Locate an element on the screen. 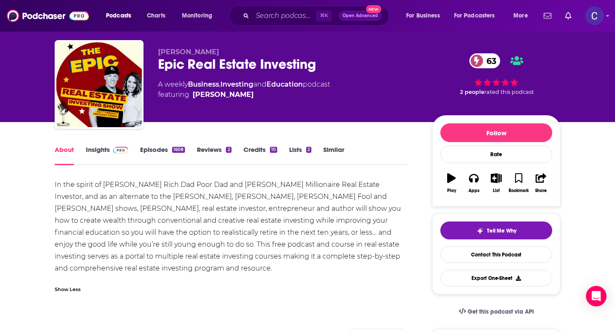 The width and height of the screenshot is (615, 332). a: Investing is located at coordinates (237, 84).